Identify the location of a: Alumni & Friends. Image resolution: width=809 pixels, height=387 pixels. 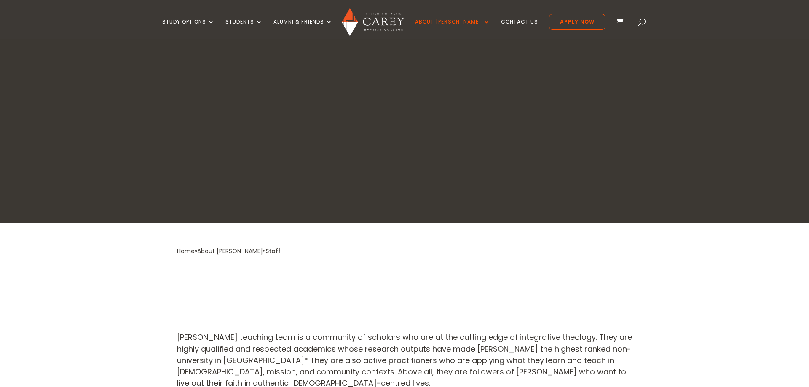
(303, 29).